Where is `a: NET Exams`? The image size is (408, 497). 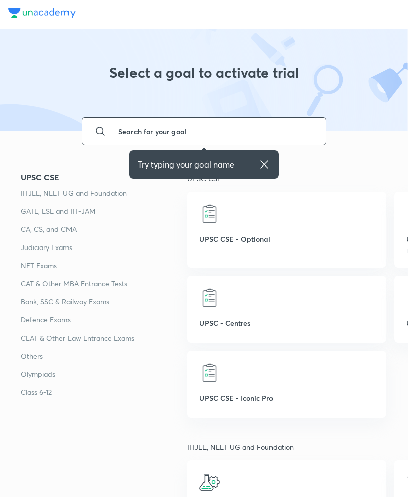
a: NET Exams is located at coordinates (104, 266).